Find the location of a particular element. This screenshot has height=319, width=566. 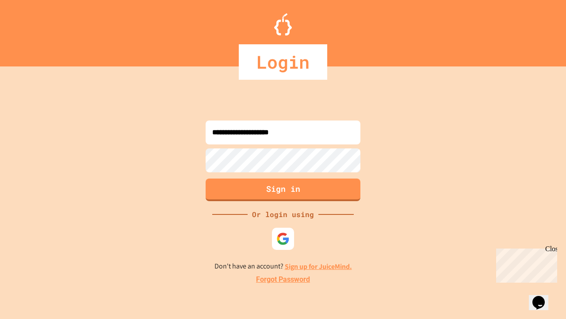

div: Or login using is located at coordinates (283, 214).